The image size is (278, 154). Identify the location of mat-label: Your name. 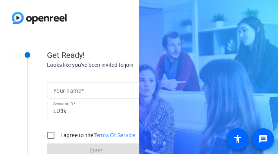
(67, 91).